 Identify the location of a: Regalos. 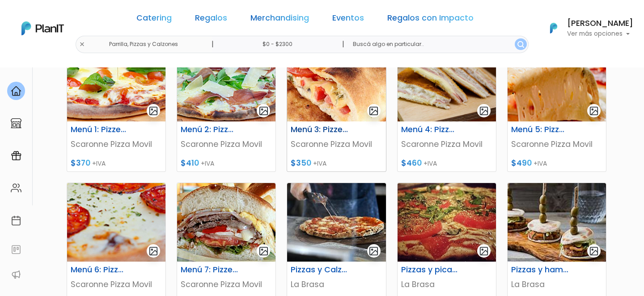
(211, 20).